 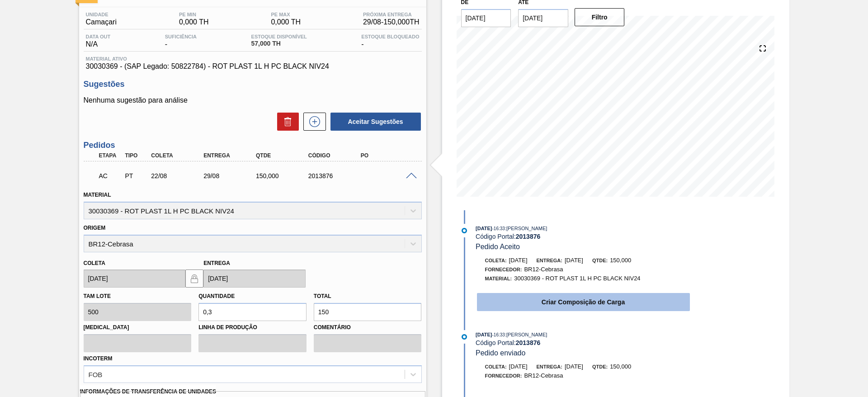 What do you see at coordinates (217, 296) in the screenshot?
I see `label: Quantidade` at bounding box center [217, 296].